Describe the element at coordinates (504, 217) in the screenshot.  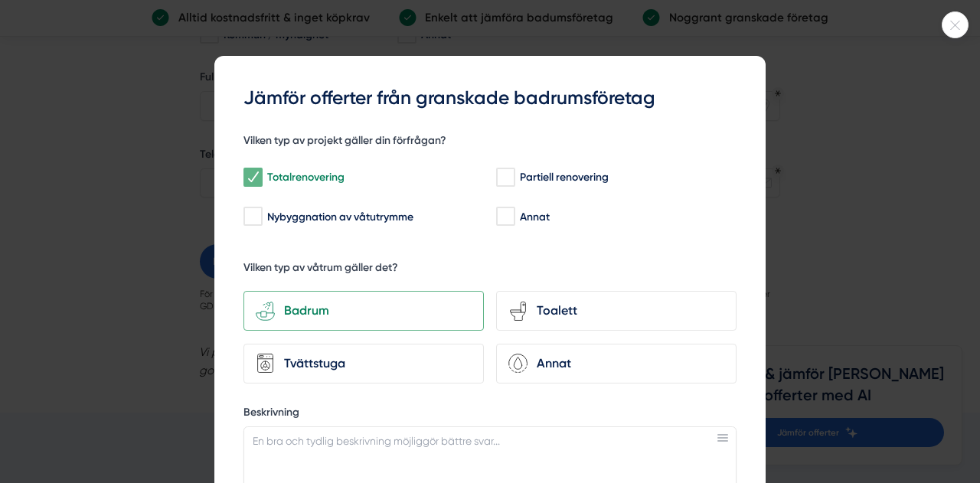
I see `input: Annat` at that location.